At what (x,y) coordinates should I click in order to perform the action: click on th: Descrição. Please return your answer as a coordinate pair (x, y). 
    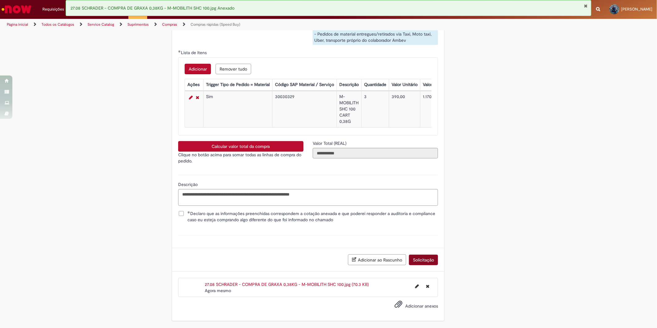
    Looking at the image, I should click on (349, 85).